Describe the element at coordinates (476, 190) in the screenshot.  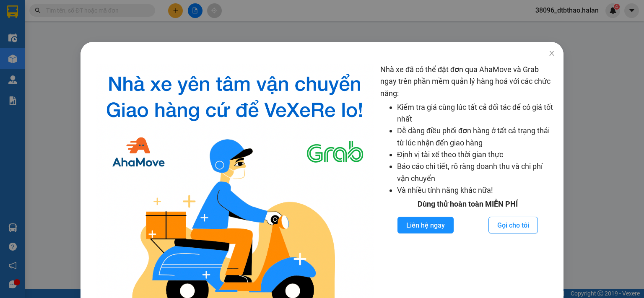
I see `li: Và nhiều tính năng khác nữa!` at that location.